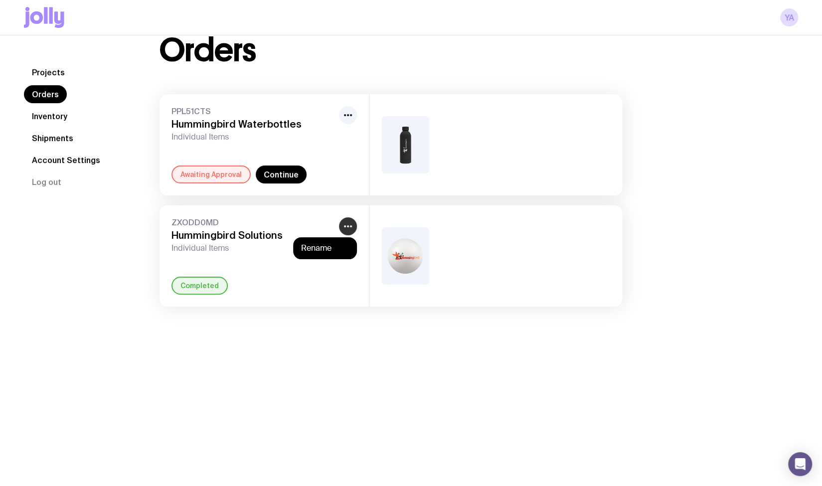 The height and width of the screenshot is (486, 822). Describe the element at coordinates (253, 124) in the screenshot. I see `h3: Hummingbird Waterbottles` at that location.